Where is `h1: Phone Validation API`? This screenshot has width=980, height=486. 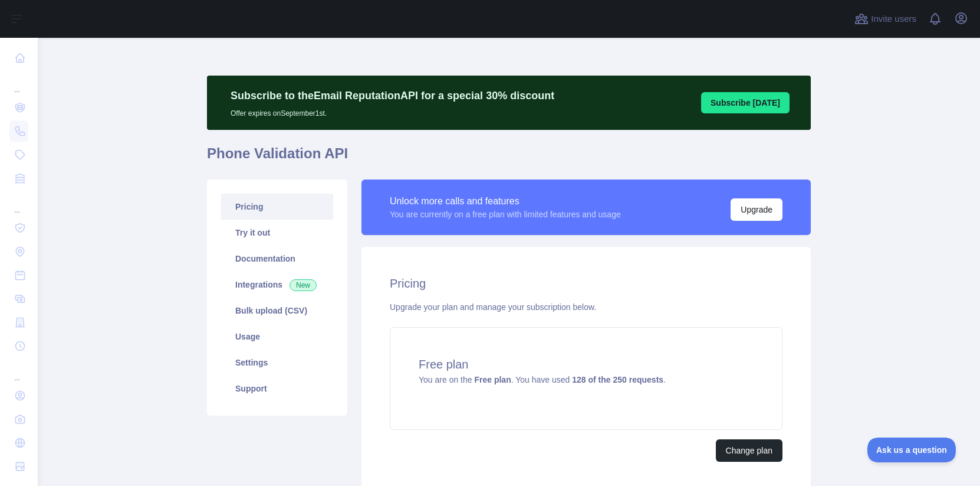
h1: Phone Validation API is located at coordinates (509, 158).